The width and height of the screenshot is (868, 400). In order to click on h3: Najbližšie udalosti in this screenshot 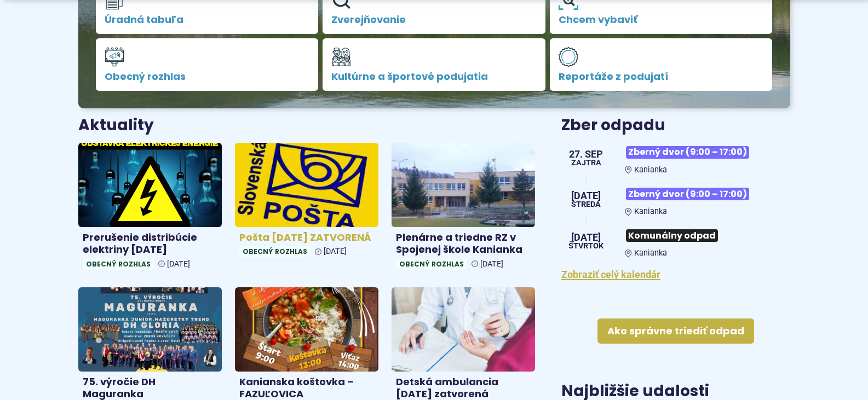, I will do `click(636, 391)`.